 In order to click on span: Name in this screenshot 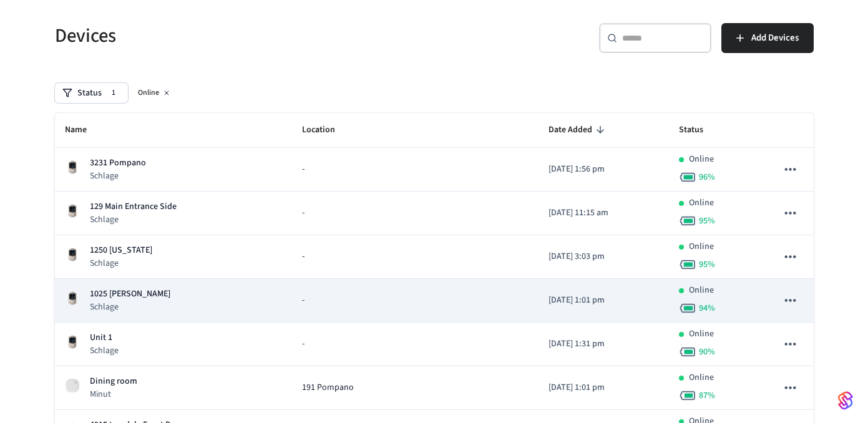, I will do `click(84, 129)`.